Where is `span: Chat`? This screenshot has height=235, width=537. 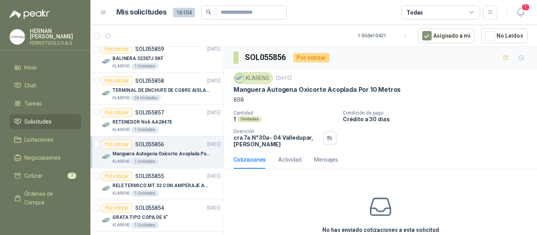
span: Chat is located at coordinates (30, 86).